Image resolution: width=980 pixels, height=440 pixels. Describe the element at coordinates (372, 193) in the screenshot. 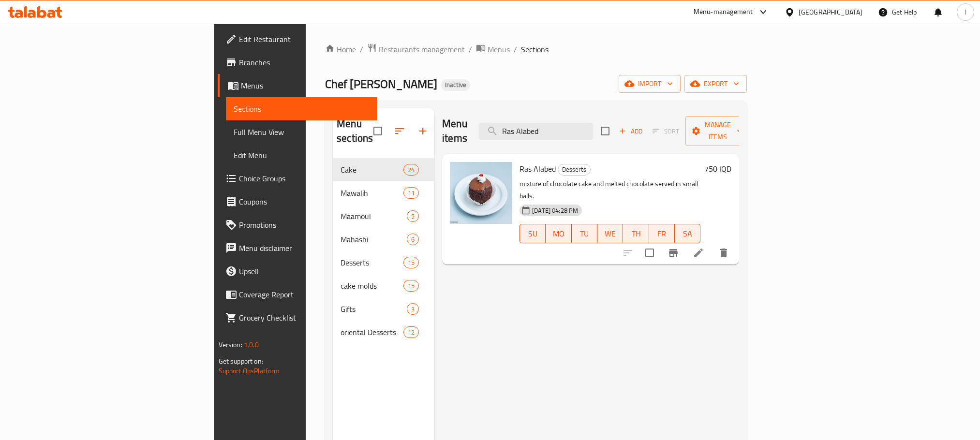

I see `span: Mawalih` at that location.